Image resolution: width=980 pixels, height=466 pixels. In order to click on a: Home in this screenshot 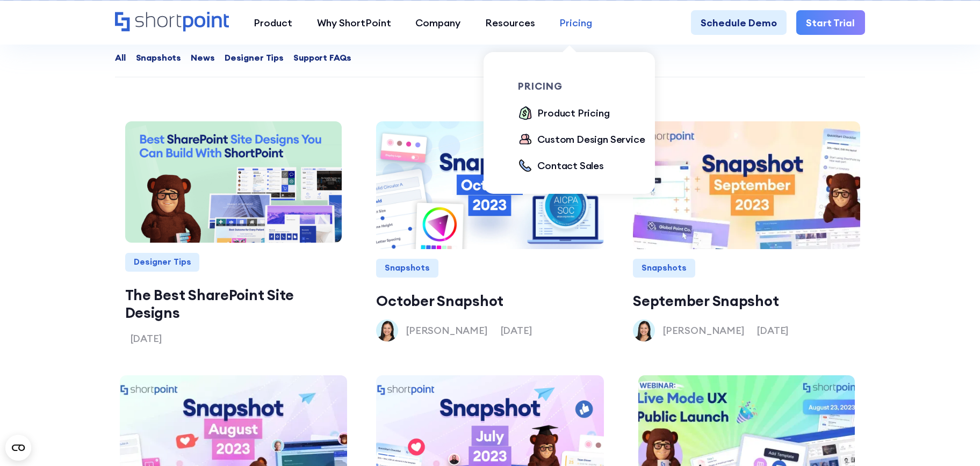, I will do `click(172, 23)`.